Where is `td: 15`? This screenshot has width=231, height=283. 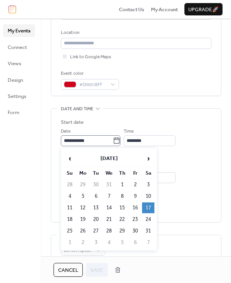
td: 15 is located at coordinates (122, 208).